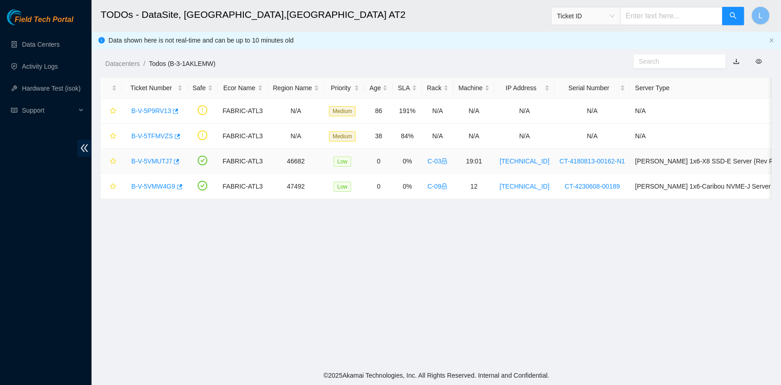 The width and height of the screenshot is (781, 385). Describe the element at coordinates (182, 64) in the screenshot. I see `a: Todos (B-3-1AKLEMW)` at that location.